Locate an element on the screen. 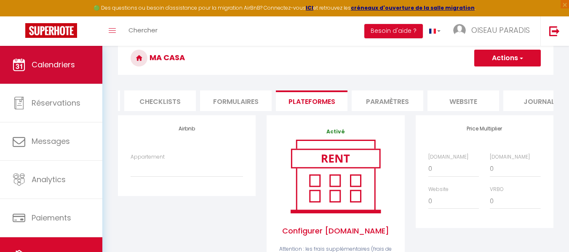 This screenshot has height=252, width=569. a: ... OISEAU PARADIS is located at coordinates (494, 31).